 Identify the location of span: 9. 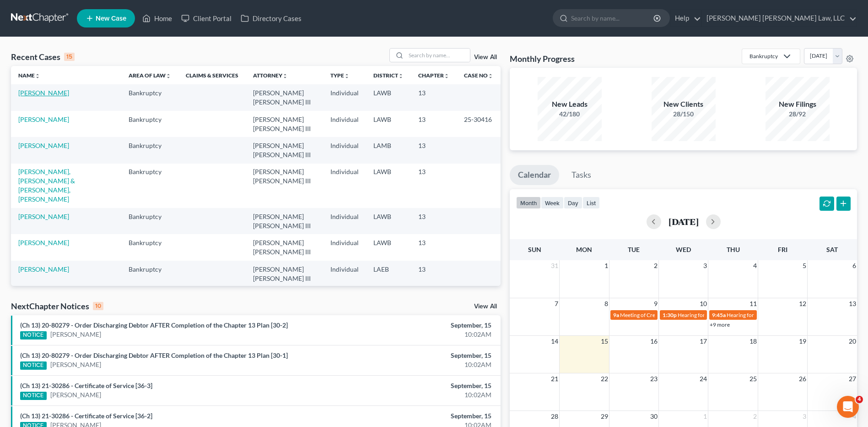
(656, 303).